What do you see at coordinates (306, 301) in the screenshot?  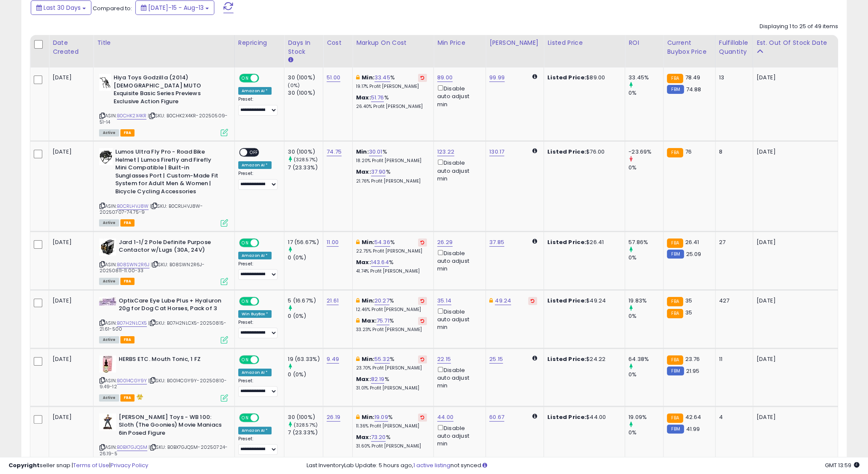 I see `div: 5 (16.67%)` at bounding box center [306, 301].